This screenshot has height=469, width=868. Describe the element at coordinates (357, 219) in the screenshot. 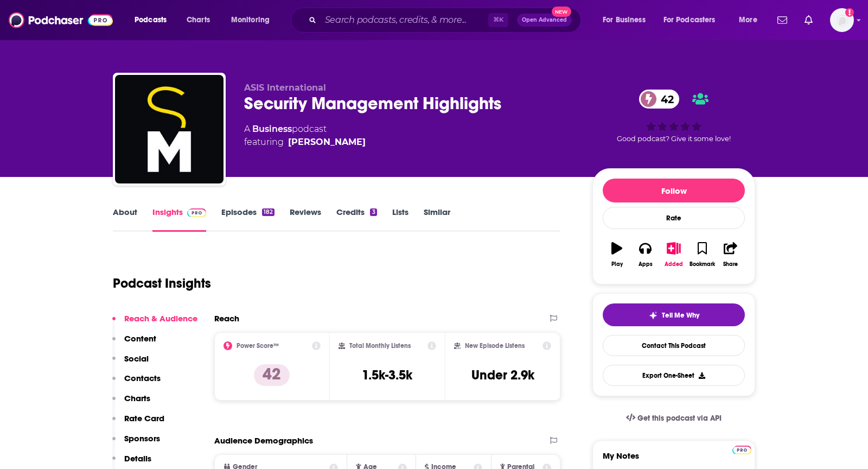

I see `a: Credits3` at that location.